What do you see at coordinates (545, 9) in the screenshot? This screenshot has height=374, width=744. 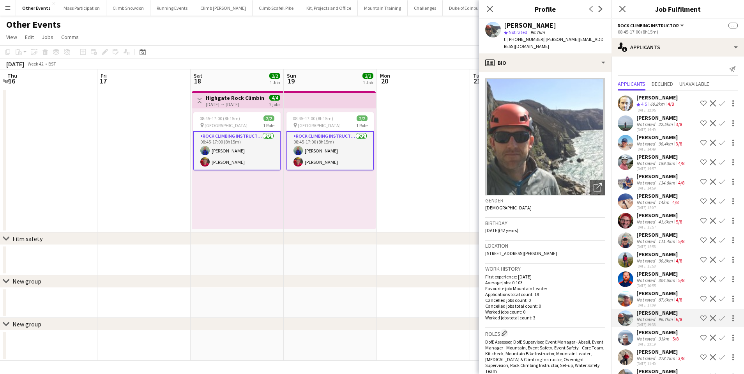 I see `h3: Profile` at bounding box center [545, 9].